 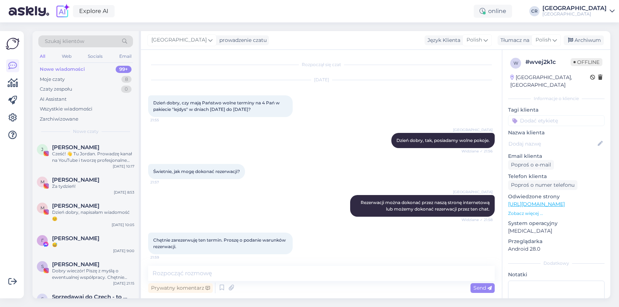 I want to click on div: Poproś o numer telefonu, so click(x=543, y=185).